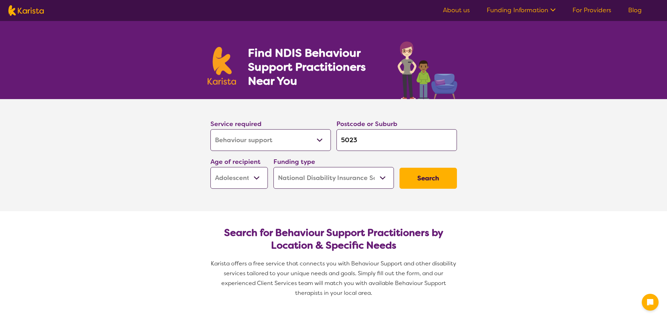 The height and width of the screenshot is (319, 667). I want to click on label: Service required, so click(236, 124).